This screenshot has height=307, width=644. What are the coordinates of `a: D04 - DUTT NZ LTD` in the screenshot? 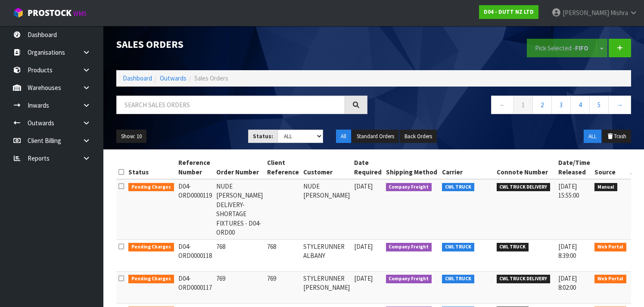 It's located at (509, 12).